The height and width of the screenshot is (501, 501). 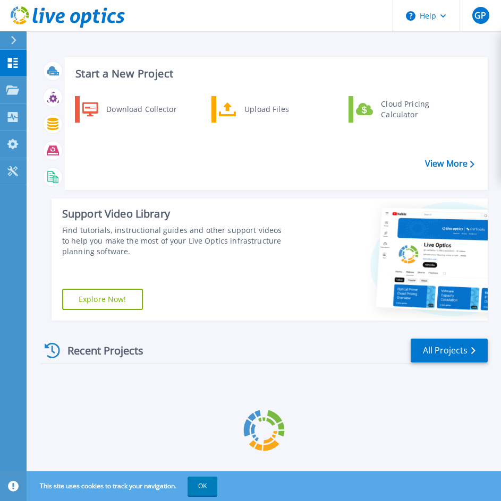 I want to click on div: Support Video Library, so click(x=174, y=214).